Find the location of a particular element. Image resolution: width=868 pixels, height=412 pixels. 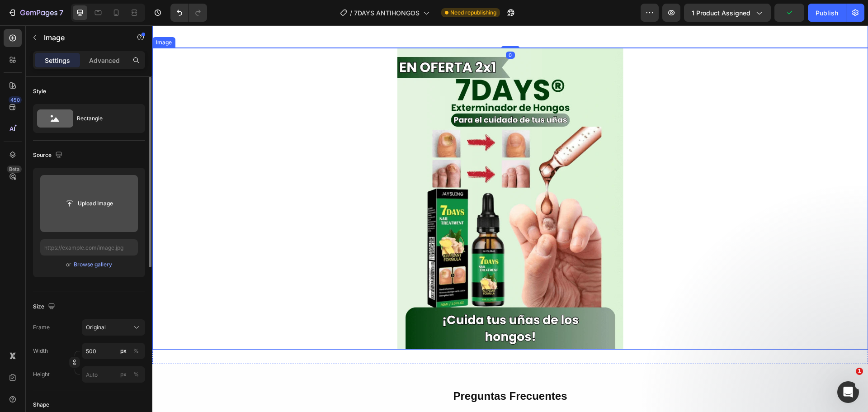

p: Settings is located at coordinates (58, 60).